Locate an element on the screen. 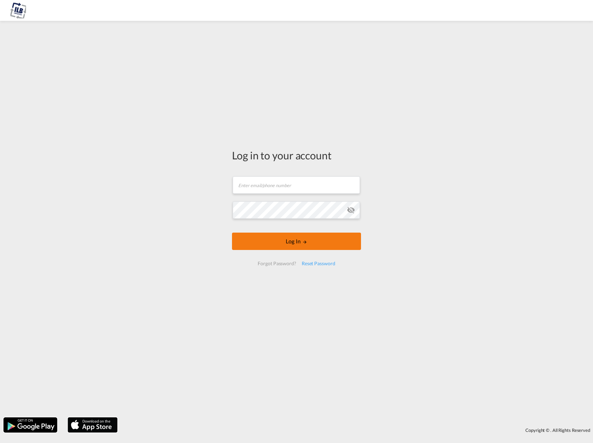 The image size is (593, 443). div: Log in to your account is located at coordinates (297, 155).